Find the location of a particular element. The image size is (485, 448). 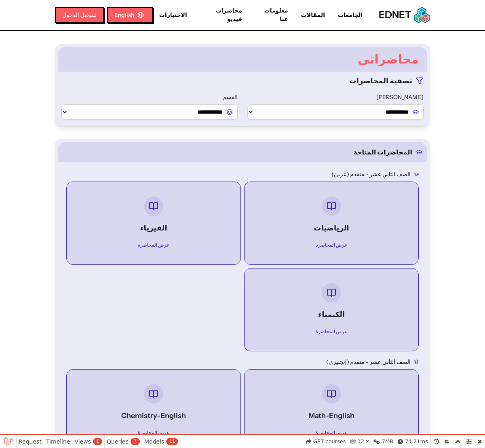

img: EDNET is located at coordinates (422, 15).